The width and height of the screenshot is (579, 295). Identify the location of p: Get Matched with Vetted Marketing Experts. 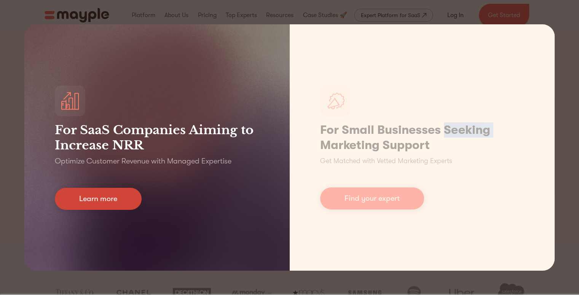
(386, 161).